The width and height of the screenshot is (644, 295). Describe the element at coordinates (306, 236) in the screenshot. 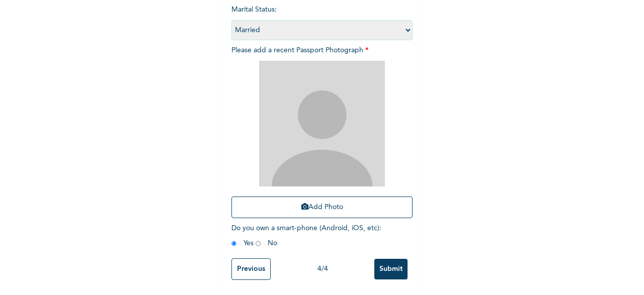

I see `span: Do you own a smart-phone (Android, iOS, etc) : Yes No` at that location.